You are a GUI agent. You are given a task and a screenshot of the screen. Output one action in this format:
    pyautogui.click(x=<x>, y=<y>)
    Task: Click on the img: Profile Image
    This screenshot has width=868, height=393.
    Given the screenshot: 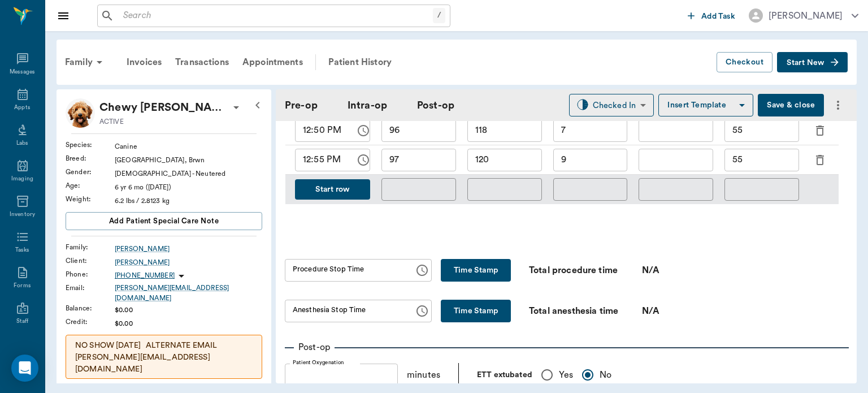 What is the action you would take?
    pyautogui.click(x=80, y=113)
    